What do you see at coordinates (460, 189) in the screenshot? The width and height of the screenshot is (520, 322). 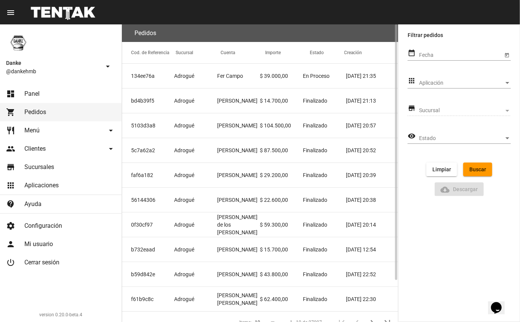 I see `button: Descargar ReporteDescargar` at bounding box center [460, 189].